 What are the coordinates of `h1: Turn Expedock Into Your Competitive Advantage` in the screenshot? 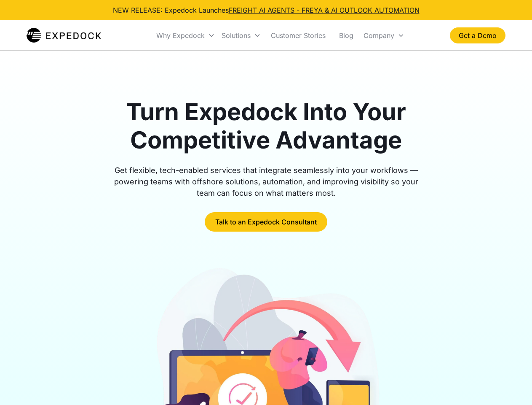 It's located at (267, 126).